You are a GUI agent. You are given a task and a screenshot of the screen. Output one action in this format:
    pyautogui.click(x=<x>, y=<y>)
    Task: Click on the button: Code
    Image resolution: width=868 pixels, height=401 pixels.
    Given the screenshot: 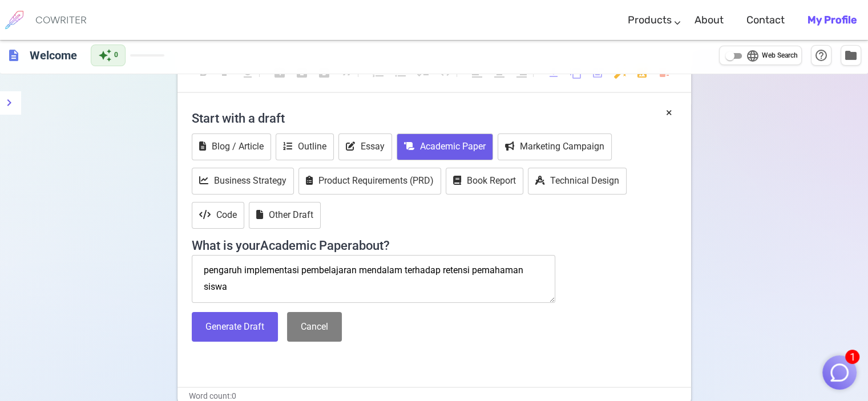 What is the action you would take?
    pyautogui.click(x=218, y=215)
    